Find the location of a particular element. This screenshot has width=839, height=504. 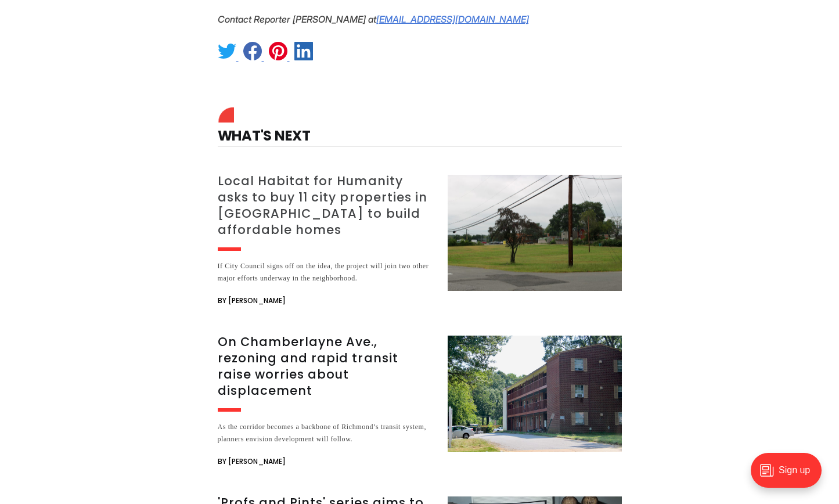

h3: On Chamberlayne Ave., rezoning and rapid transit raise worries about displacement is located at coordinates (326, 366).